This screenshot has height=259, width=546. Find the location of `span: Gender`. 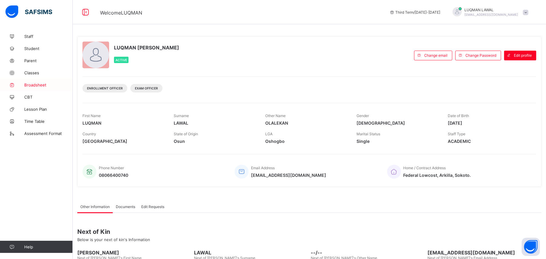

span: Gender is located at coordinates (362, 115).